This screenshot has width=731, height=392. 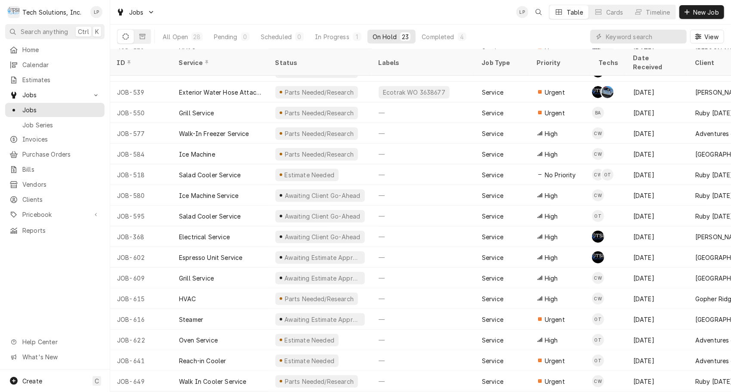 I want to click on div: SB, so click(x=598, y=237).